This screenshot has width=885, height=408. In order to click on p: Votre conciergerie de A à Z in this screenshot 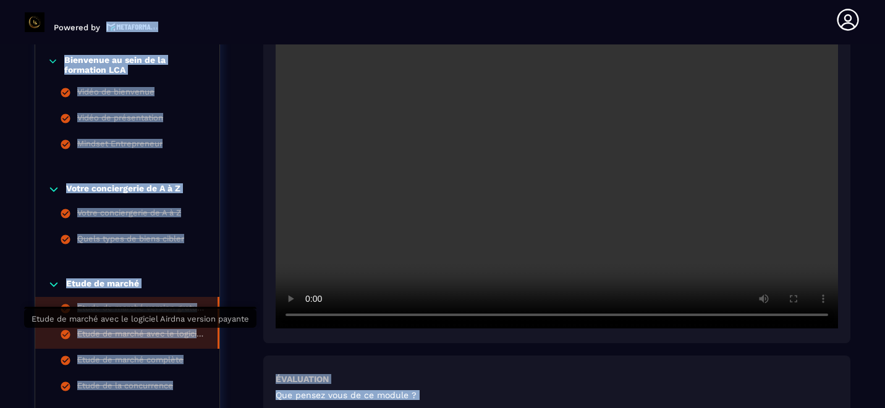, I will do `click(123, 190)`.